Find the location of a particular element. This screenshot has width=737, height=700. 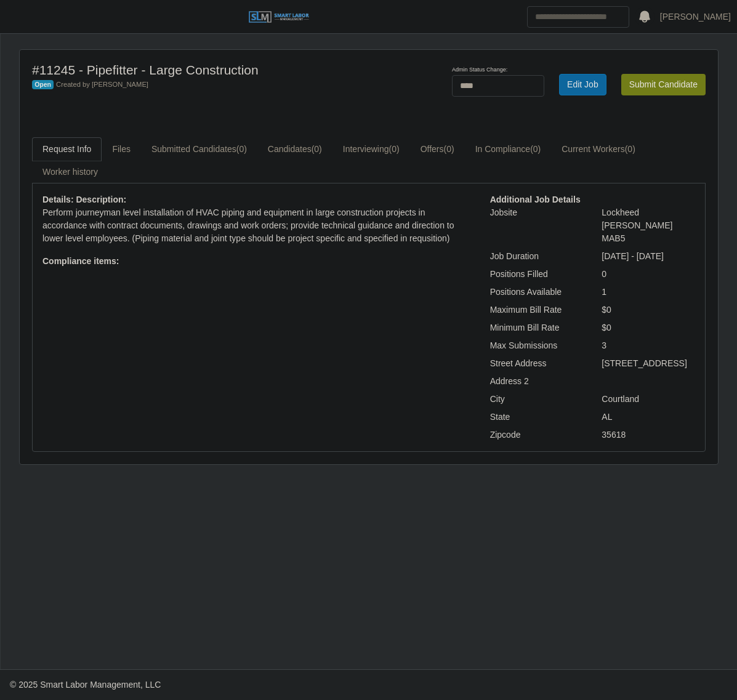

div: Zipcode is located at coordinates (537, 435).